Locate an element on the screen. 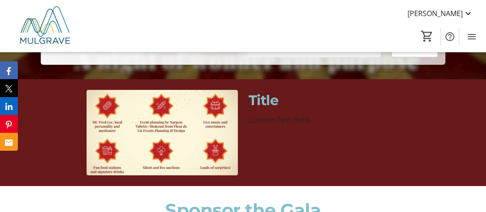 The image size is (486, 212). img: undefined is located at coordinates (162, 132).